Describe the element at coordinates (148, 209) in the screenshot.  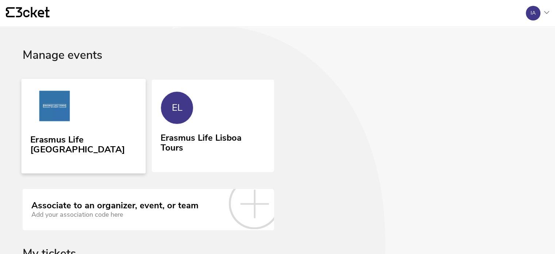
I see `a: Associate to an organizer, event, or team Add your association code here` at that location.